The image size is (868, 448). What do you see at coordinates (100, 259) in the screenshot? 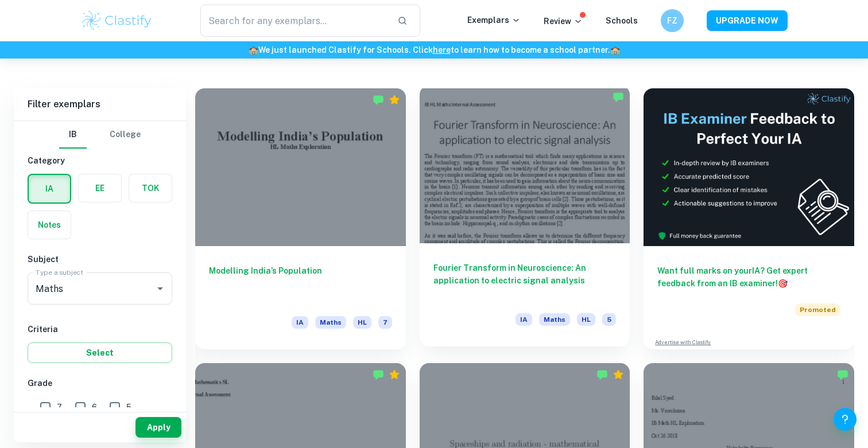
I see `h6: Subject` at bounding box center [100, 259].